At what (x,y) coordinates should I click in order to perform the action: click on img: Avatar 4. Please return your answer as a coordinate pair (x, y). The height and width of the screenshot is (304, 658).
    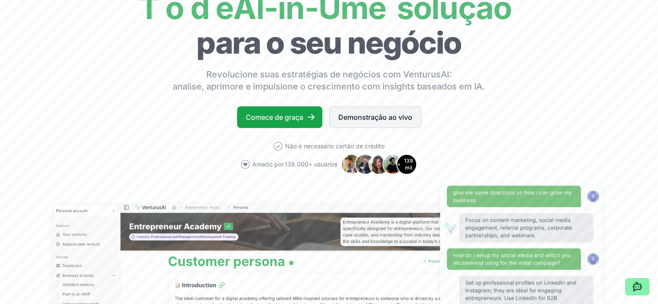
    Looking at the image, I should click on (393, 164).